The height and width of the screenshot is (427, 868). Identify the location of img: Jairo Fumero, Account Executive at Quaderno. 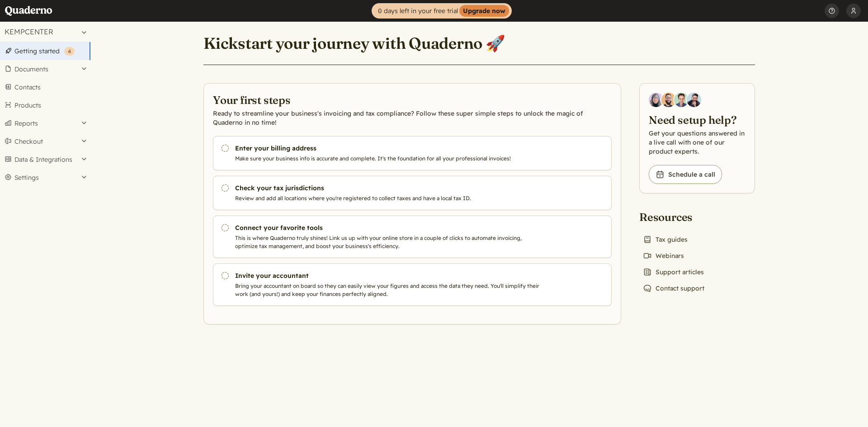
(668, 100).